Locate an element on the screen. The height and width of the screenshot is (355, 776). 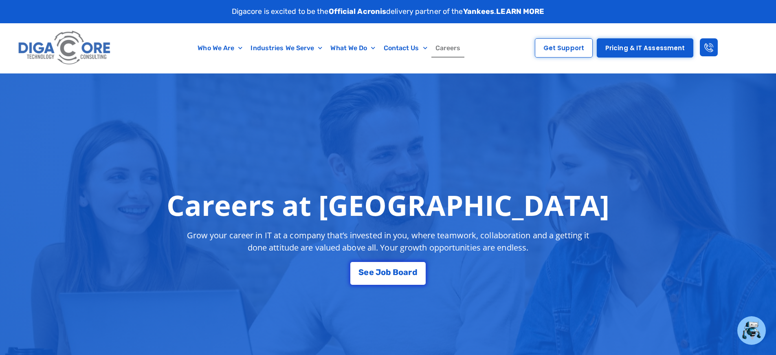
span: d is located at coordinates (415, 272).